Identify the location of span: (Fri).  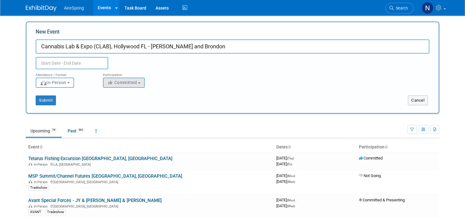
(289, 164).